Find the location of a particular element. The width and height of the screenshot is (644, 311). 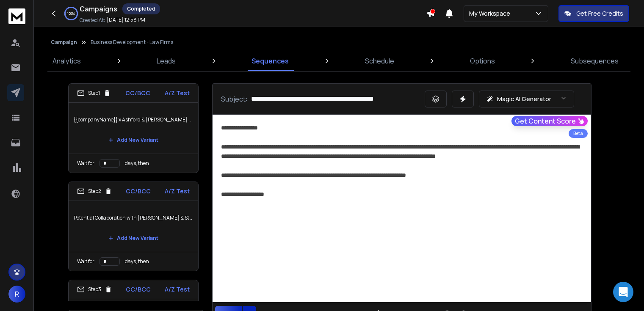

a: Options is located at coordinates (482, 61).